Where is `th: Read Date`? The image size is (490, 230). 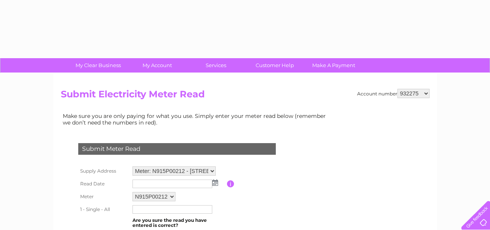 th: Read Date is located at coordinates (103, 184).